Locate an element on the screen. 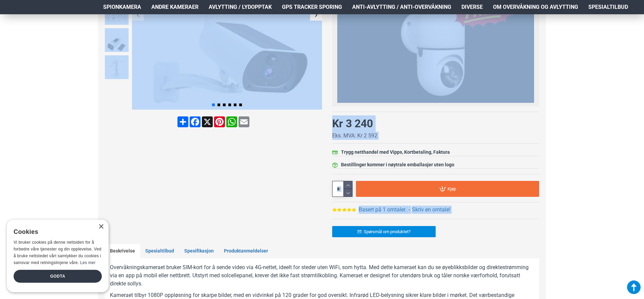  div: Cookies is located at coordinates (56, 232).